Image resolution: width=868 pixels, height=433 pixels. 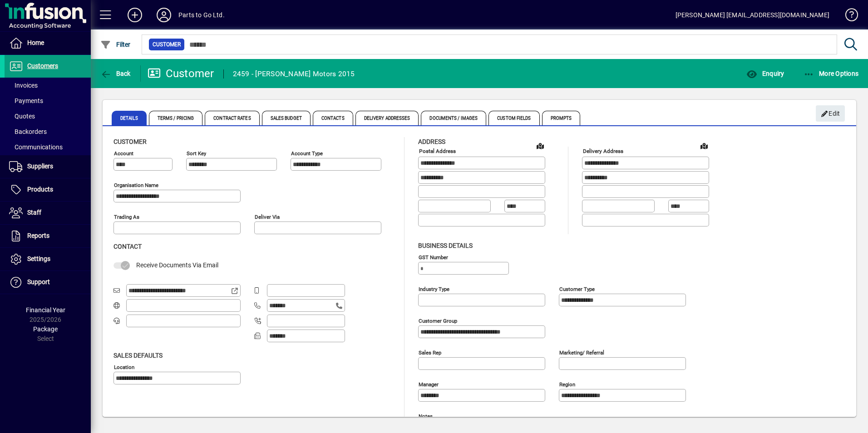 I want to click on span: Contacts, so click(x=333, y=118).